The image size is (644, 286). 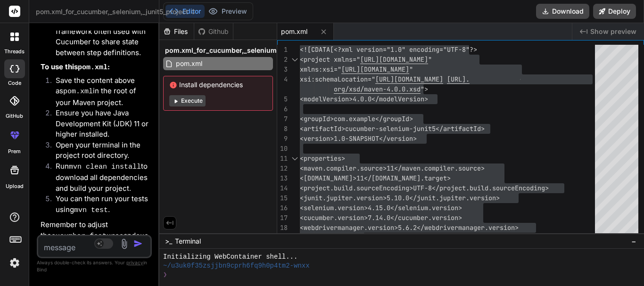 What do you see at coordinates (379, 198) in the screenshot?
I see `span: <junit.jupiter.version>5.10.0</junit.jupit` at bounding box center [379, 198].